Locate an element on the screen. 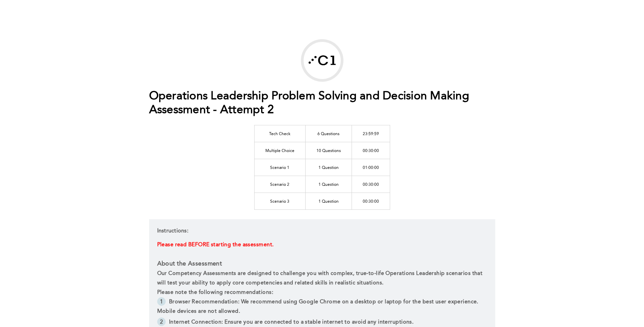 The width and height of the screenshot is (644, 327). td: 01:00:00 is located at coordinates (371, 167).